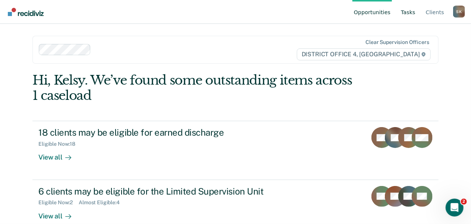 This screenshot has height=224, width=471. Describe the element at coordinates (398, 42) in the screenshot. I see `div: Clear supervision officers` at that location.